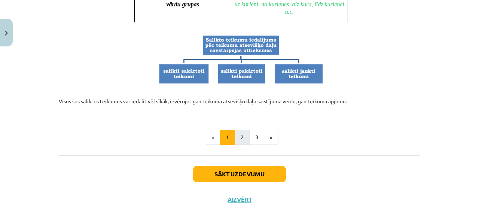  I want to click on button: 1, so click(228, 137).